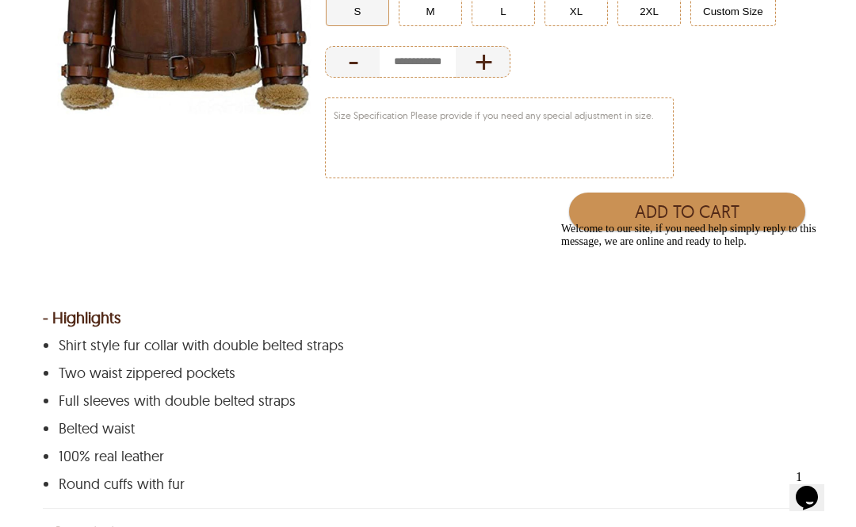 The image size is (856, 527). What do you see at coordinates (425, 401) in the screenshot?
I see `p: Full sleeves with double belted straps` at bounding box center [425, 401].